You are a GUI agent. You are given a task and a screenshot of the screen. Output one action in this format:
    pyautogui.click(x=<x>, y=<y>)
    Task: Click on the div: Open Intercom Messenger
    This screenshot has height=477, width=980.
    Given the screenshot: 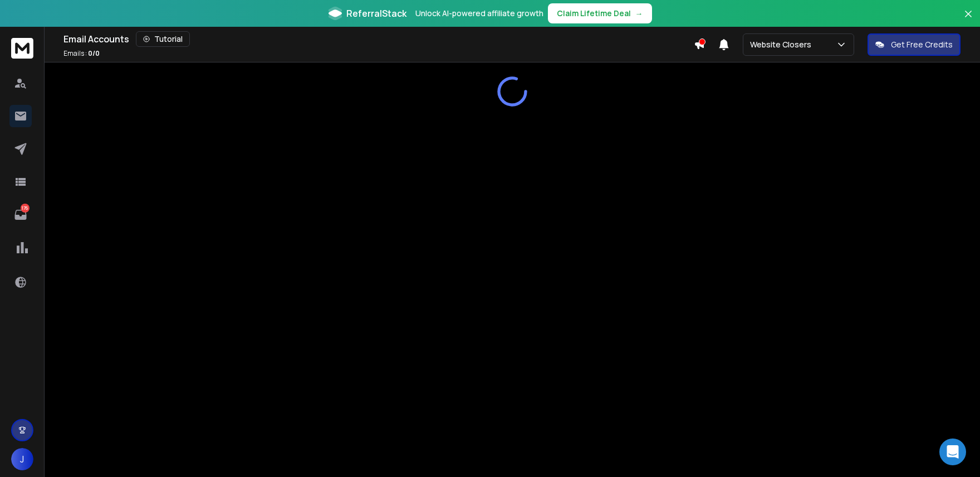 What is the action you would take?
    pyautogui.click(x=953, y=451)
    